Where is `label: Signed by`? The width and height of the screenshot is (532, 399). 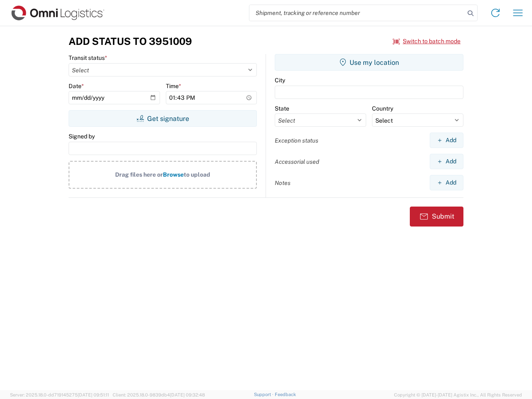 label: Signed by is located at coordinates (81, 136).